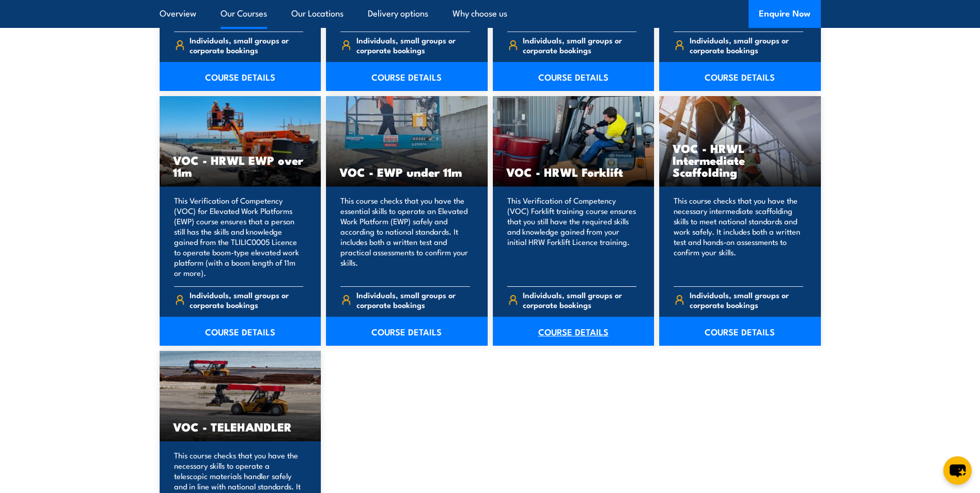  What do you see at coordinates (572, 237) in the screenshot?
I see `p: This Verification of Competency (VOC) Forklift training course ensures that you still have the re...` at bounding box center [572, 237].